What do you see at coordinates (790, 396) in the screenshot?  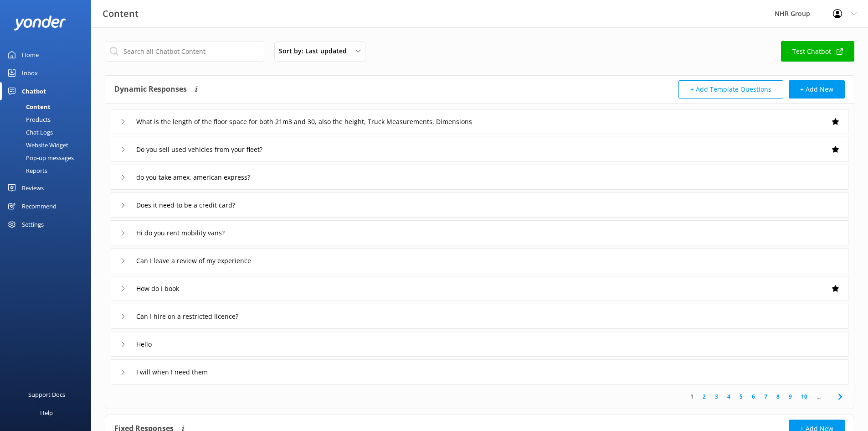 I see `a: 9` at bounding box center [790, 396].